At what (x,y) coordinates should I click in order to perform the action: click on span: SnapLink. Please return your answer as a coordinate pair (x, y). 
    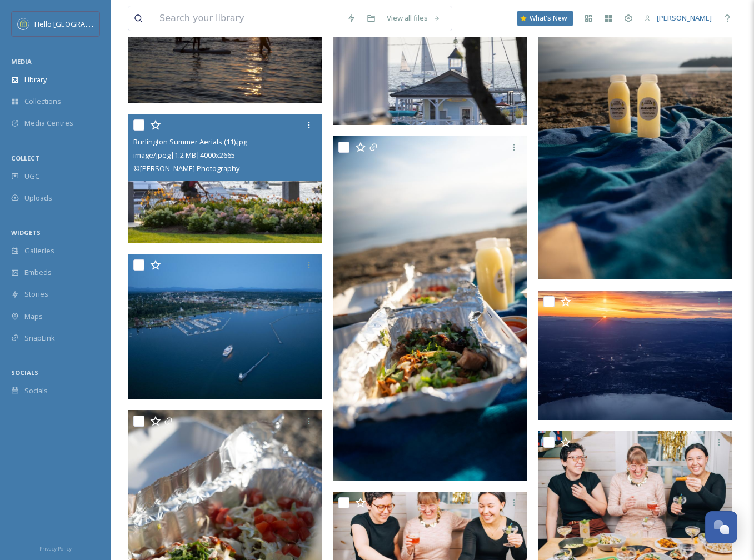
    Looking at the image, I should click on (39, 337).